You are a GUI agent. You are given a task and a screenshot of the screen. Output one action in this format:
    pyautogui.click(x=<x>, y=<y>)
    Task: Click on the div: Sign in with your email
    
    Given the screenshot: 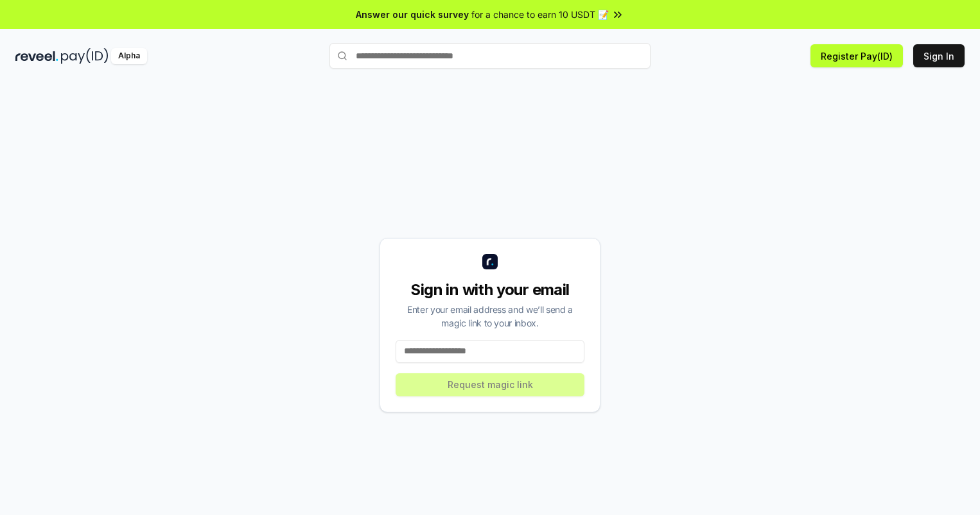 What is the action you would take?
    pyautogui.click(x=490, y=291)
    